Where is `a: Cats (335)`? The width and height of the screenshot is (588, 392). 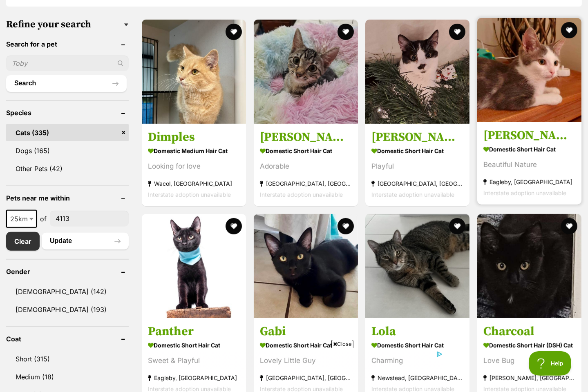
a: Cats (335) is located at coordinates (67, 133).